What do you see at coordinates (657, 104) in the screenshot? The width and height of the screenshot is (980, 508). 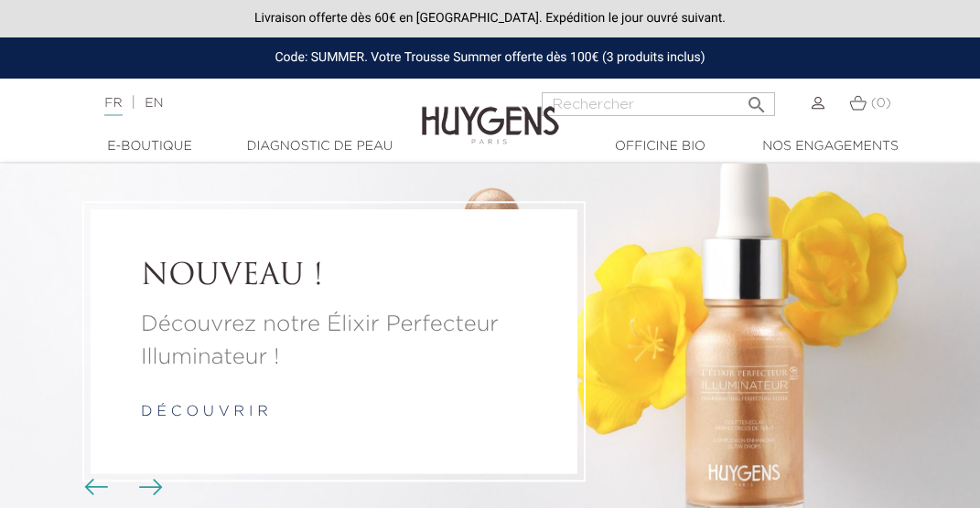 I see `input: Rechercher` at bounding box center [657, 104].